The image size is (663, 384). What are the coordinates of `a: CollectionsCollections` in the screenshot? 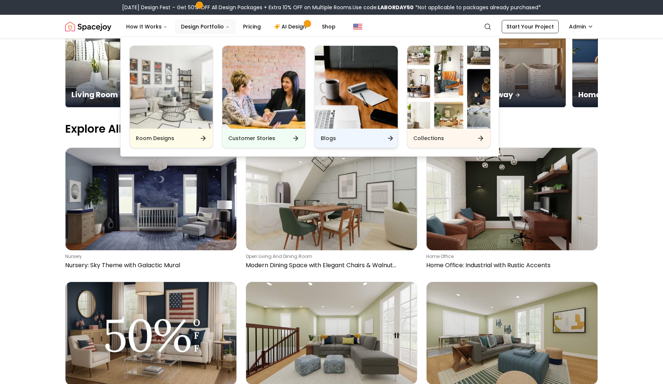 It's located at (449, 97).